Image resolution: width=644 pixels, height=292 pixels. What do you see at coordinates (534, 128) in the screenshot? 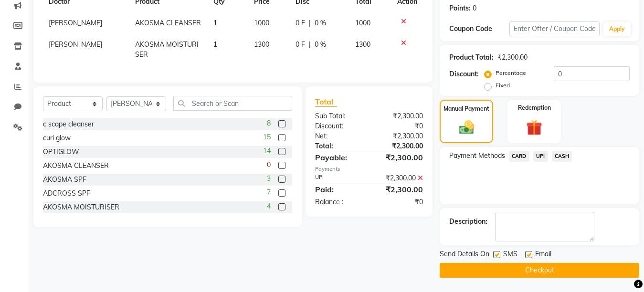
I see `img: _gift.svg` at bounding box center [534, 128].